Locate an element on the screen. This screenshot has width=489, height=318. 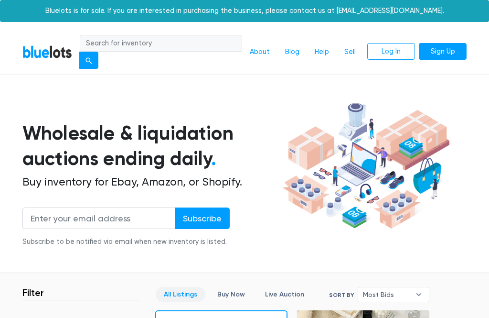
h3: Filter is located at coordinates (33, 292).